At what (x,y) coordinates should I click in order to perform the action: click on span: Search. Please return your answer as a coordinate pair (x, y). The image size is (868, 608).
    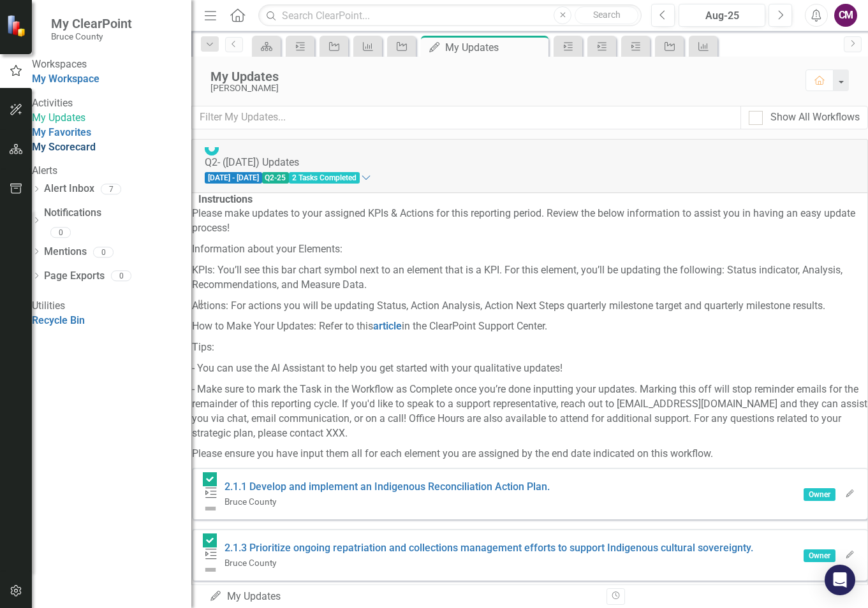
    Looking at the image, I should click on (607, 14).